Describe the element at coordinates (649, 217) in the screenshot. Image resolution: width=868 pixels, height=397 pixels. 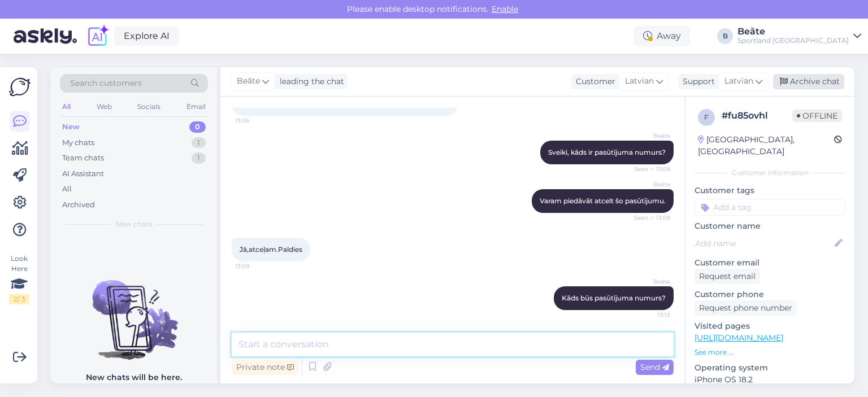
I see `span: Seen ✓ 13:09` at that location.